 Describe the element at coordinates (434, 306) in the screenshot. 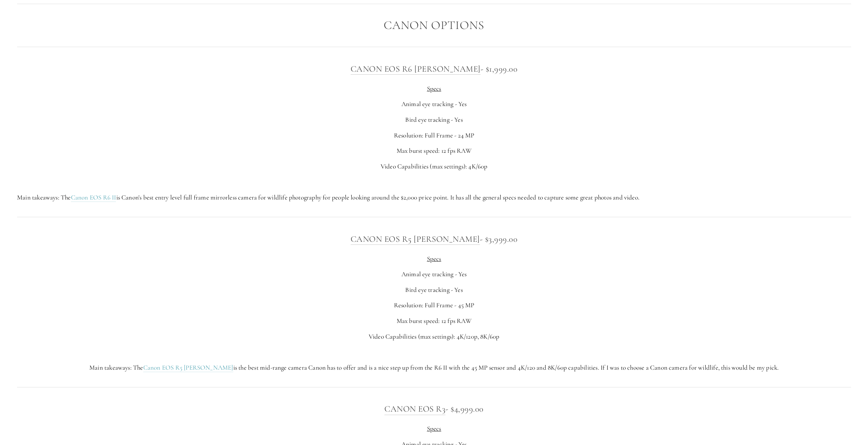

I see `p: Resolution: Full Frame - 45 MP` at that location.